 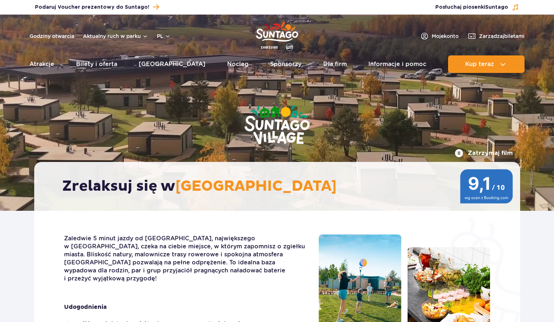 What do you see at coordinates (397, 64) in the screenshot?
I see `a: Informacje i pomoc` at bounding box center [397, 64].